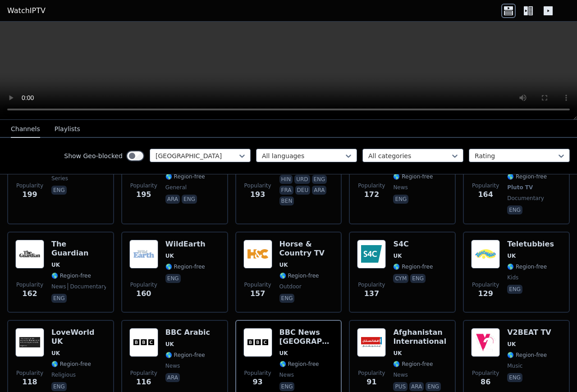 The width and height of the screenshot is (577, 392). I want to click on img: BBC Arabic, so click(144, 342).